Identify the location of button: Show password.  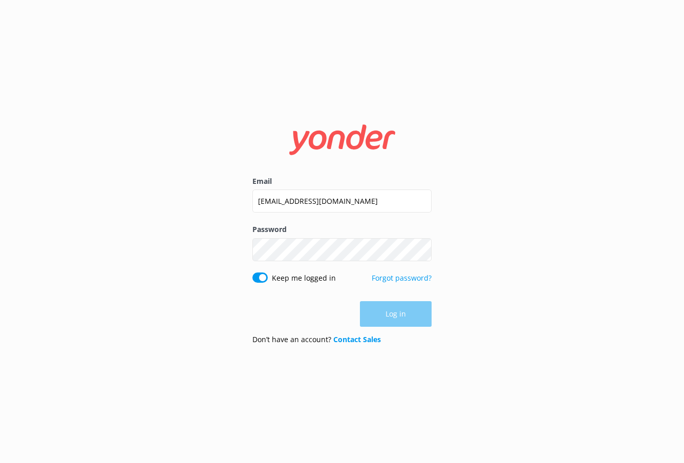
(421, 249).